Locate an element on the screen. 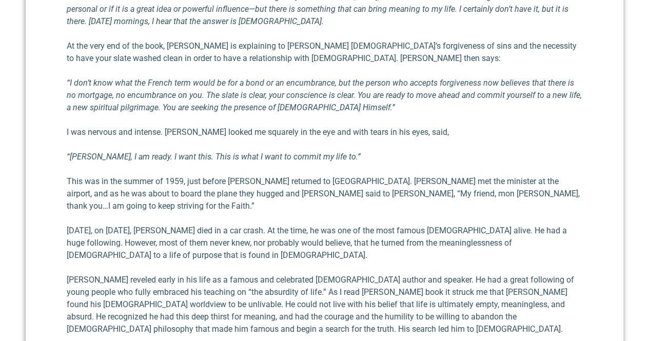  em: “I don’t know what the French term would be for a bond or an encumbrance, but the person who acce... is located at coordinates (324, 95).